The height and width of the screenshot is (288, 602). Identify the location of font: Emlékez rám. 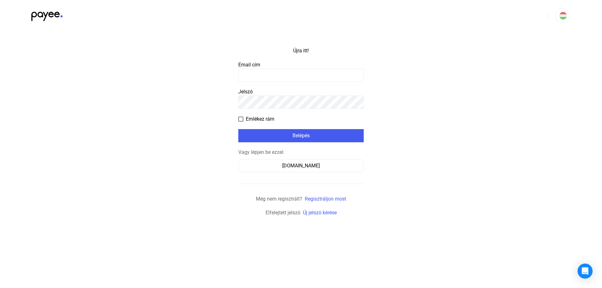
(260, 119).